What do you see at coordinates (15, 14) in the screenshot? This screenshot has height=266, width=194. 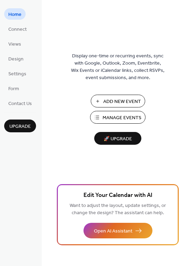 I see `a: Home` at bounding box center [15, 14].